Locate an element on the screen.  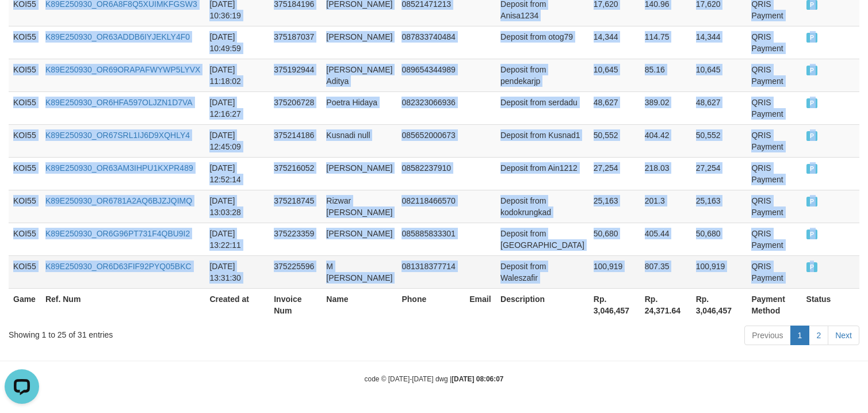
td: Deposit from otog79 is located at coordinates (543, 42).